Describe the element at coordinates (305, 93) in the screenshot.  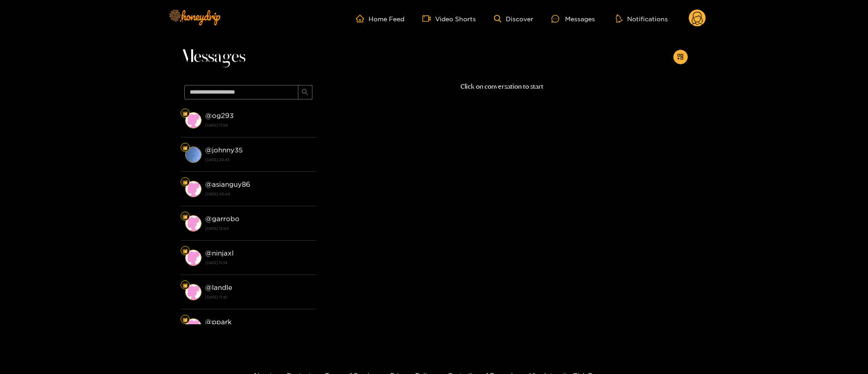
I see `button: search` at that location.